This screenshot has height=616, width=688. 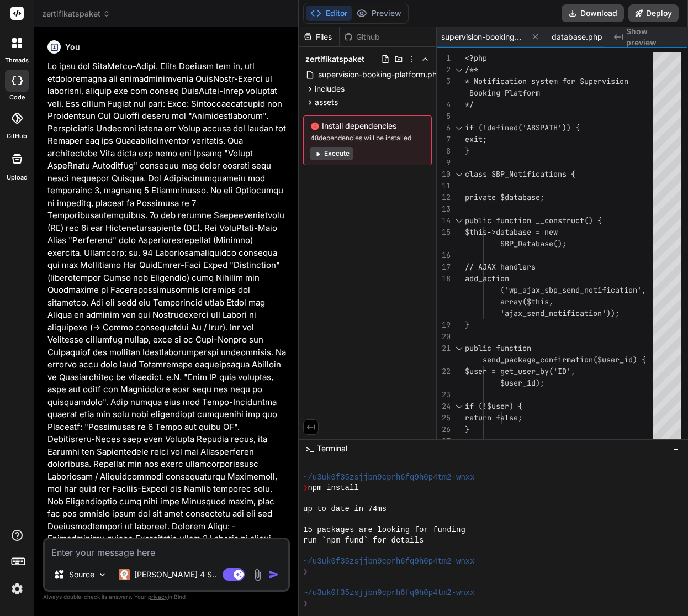 What do you see at coordinates (444, 255) in the screenshot?
I see `div: 16` at bounding box center [444, 255].